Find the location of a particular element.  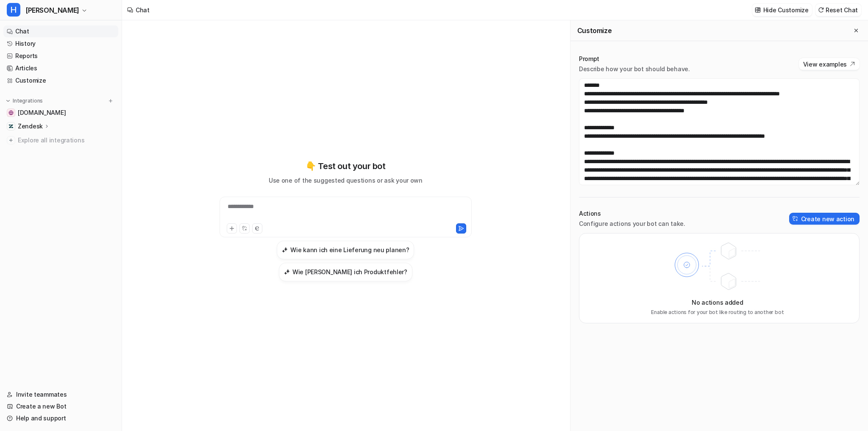

div: Chat is located at coordinates (142, 10).